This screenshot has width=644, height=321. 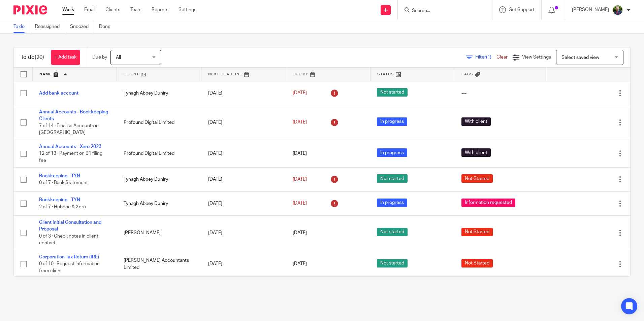 What do you see at coordinates (22, 26) in the screenshot?
I see `a: To do` at bounding box center [22, 26].